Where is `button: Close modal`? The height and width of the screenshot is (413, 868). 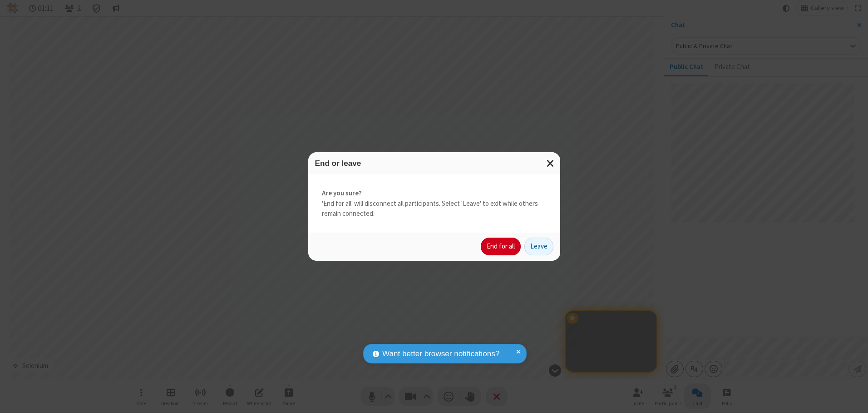 button: Close modal is located at coordinates (551, 163).